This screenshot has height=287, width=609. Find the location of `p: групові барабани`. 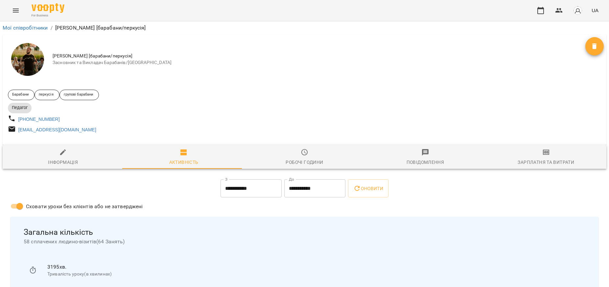

p: групові барабани is located at coordinates (78, 95).